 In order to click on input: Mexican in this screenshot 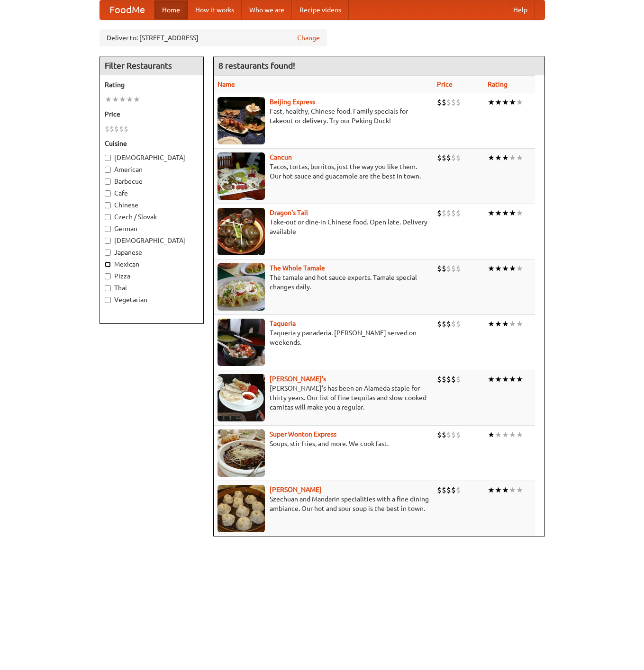, I will do `click(108, 264)`.